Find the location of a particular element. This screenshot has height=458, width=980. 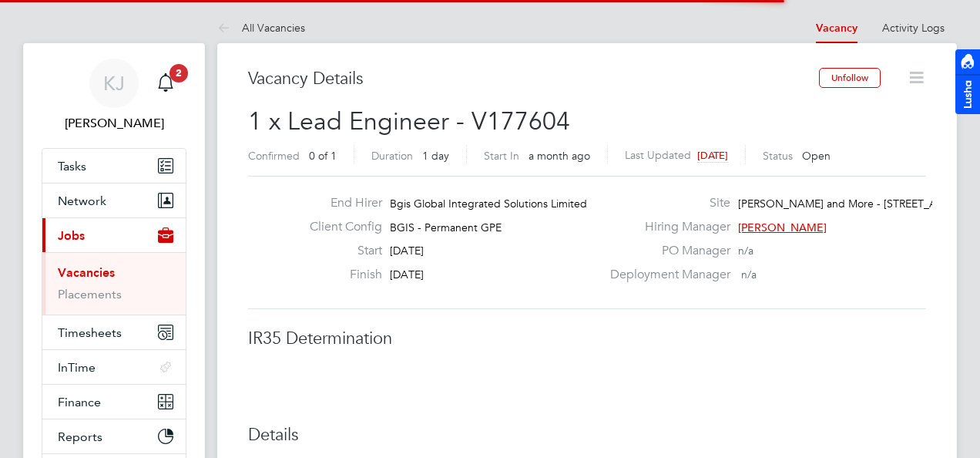

button: Jobs is located at coordinates (114, 235).